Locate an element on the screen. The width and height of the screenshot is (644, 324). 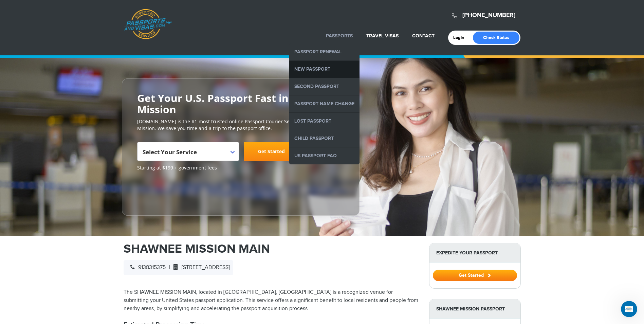
a: Second Passport is located at coordinates (324, 87).